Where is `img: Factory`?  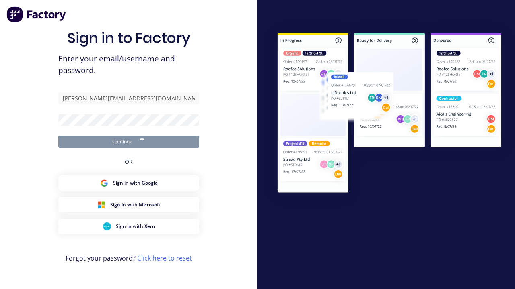 img: Factory is located at coordinates (37, 14).